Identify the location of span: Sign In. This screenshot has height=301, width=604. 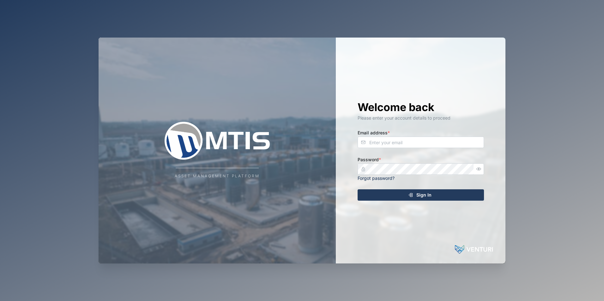
(424, 195).